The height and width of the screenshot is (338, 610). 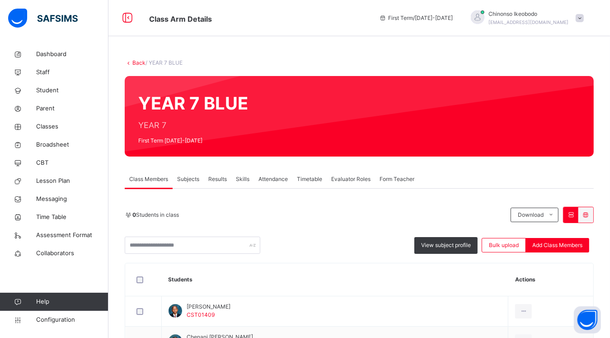 What do you see at coordinates (72, 302) in the screenshot?
I see `span: Help` at bounding box center [72, 302].